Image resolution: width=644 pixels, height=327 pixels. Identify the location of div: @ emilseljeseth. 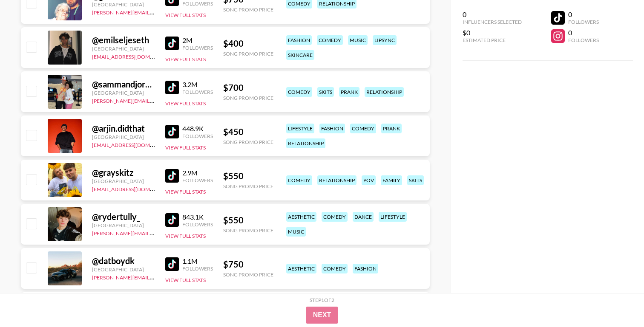
(123, 40).